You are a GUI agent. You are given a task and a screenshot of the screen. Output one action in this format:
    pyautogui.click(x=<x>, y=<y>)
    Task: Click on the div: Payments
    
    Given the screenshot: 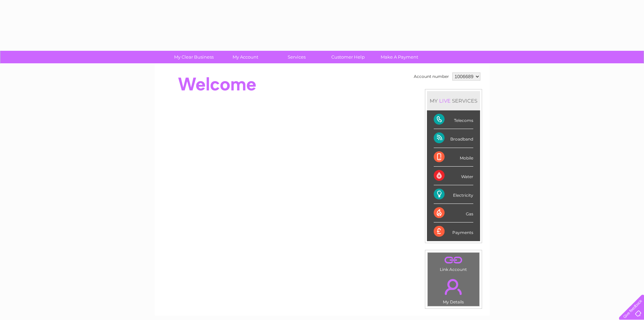 What is the action you would take?
    pyautogui.click(x=453, y=231)
    